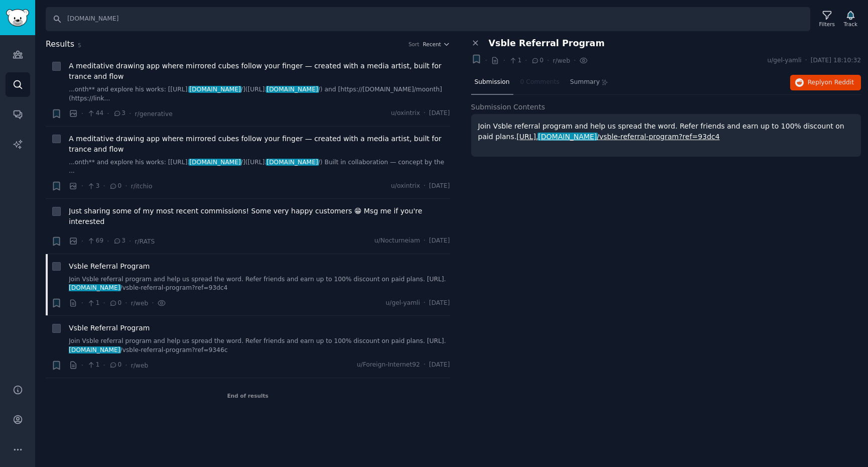 The height and width of the screenshot is (467, 868). I want to click on button: Recent, so click(437, 44).